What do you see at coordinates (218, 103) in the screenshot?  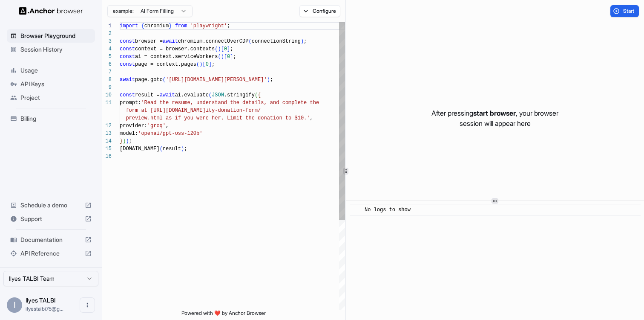 I see `span: 'Read the resume, understand the details, and comp` at bounding box center [218, 103].